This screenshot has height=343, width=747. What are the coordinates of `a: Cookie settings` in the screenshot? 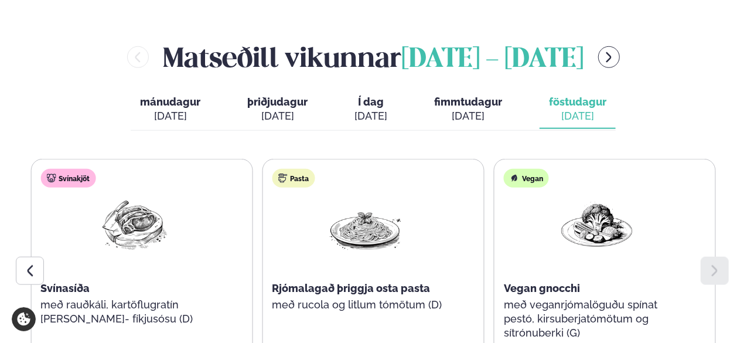 It's located at (23, 319).